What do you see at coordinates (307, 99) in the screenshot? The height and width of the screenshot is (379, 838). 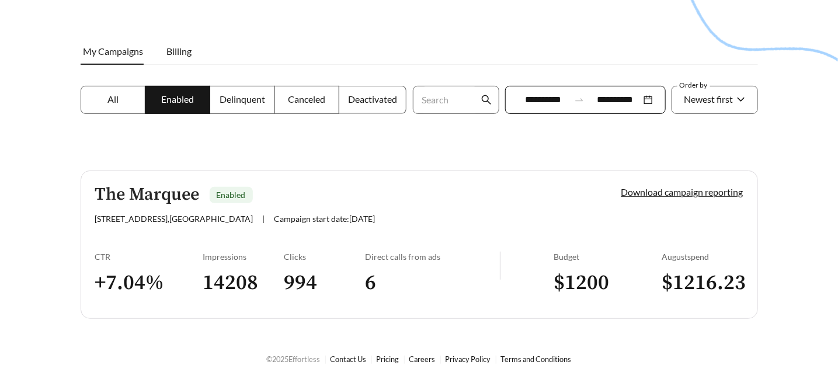 I see `span: Canceled` at bounding box center [307, 99].